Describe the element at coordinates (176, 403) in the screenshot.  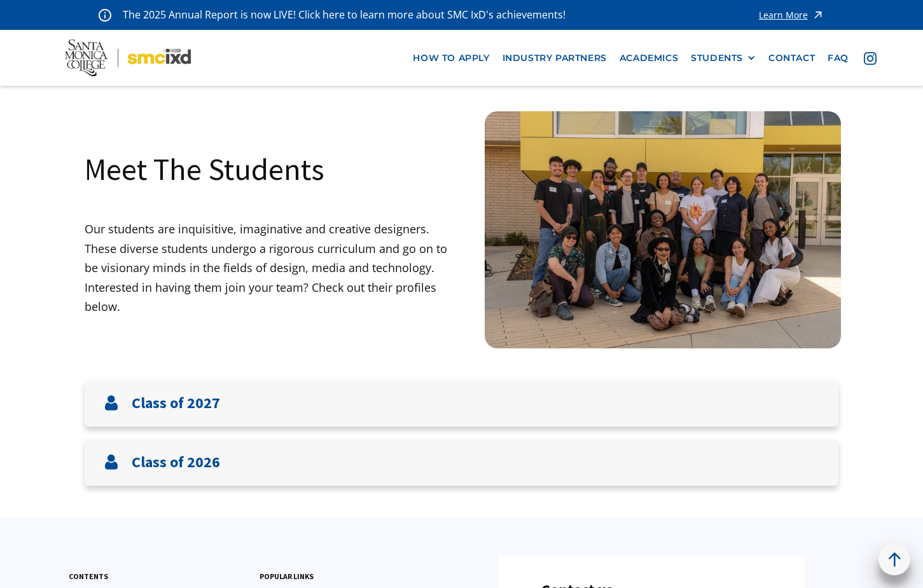
I see `h3: Class of 2027` at that location.